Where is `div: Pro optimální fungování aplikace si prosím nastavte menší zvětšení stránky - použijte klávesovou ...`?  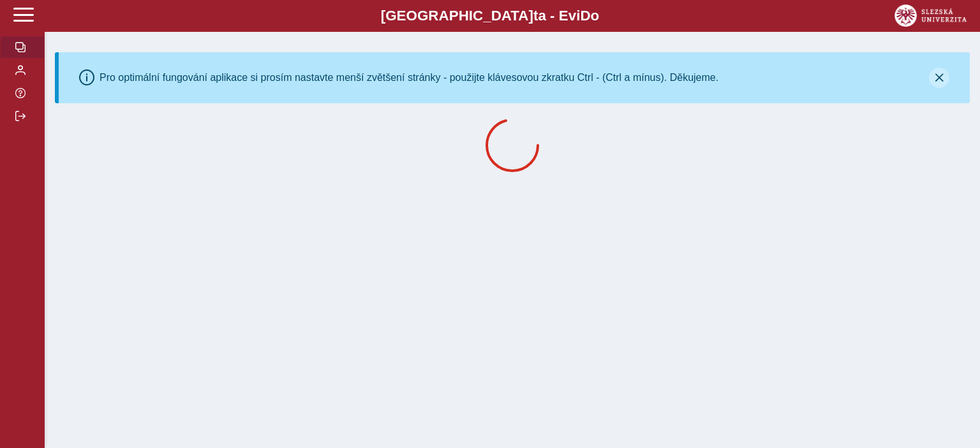
div: Pro optimální fungování aplikace si prosím nastavte menší zvětšení stránky - použijte klávesovou ... is located at coordinates (409, 78).